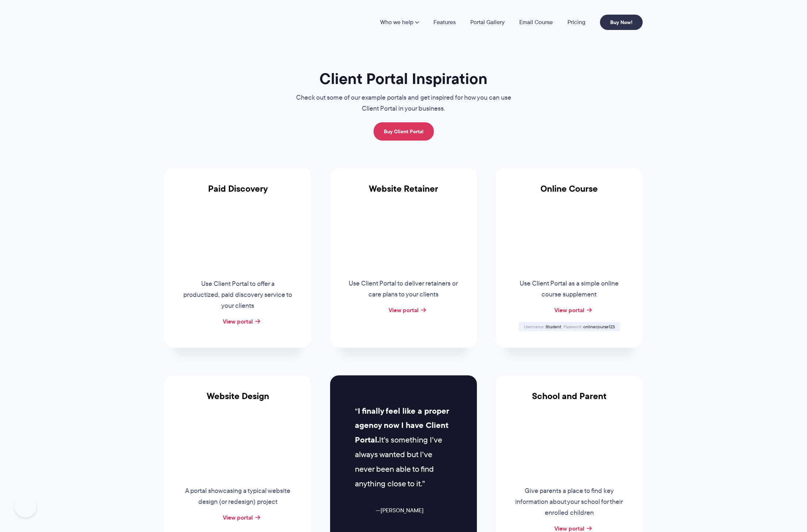  Describe the element at coordinates (238, 193) in the screenshot. I see `h3: Paid Discovery` at that location.